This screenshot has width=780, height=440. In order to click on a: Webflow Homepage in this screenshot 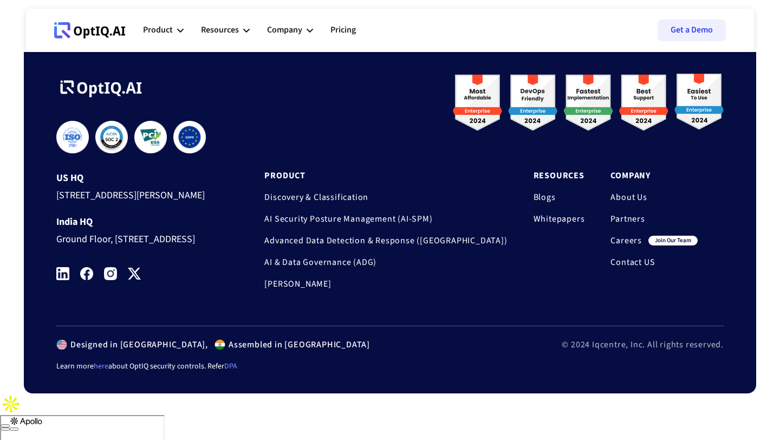, I will do `click(90, 30)`.